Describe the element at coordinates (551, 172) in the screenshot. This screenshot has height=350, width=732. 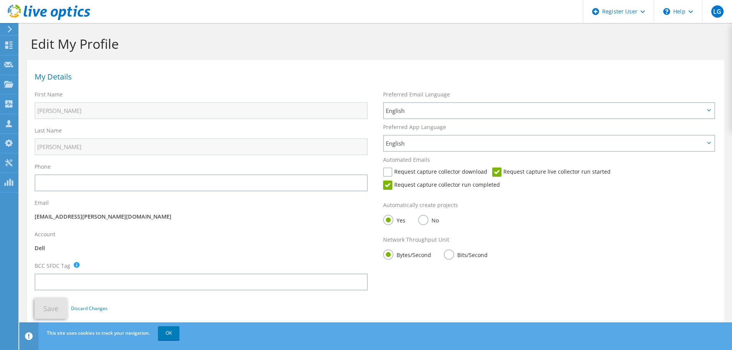
I see `label: Request capture live collector run started` at that location.